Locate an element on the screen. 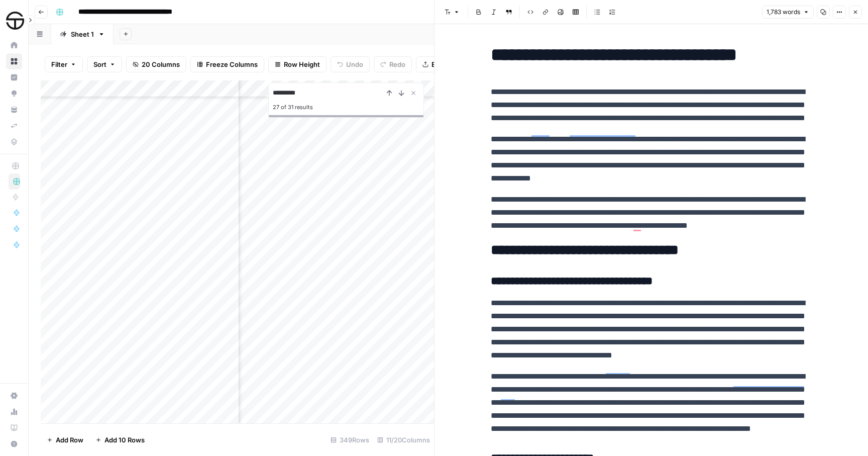 The width and height of the screenshot is (868, 456). button: Export CSV is located at coordinates (444, 64).